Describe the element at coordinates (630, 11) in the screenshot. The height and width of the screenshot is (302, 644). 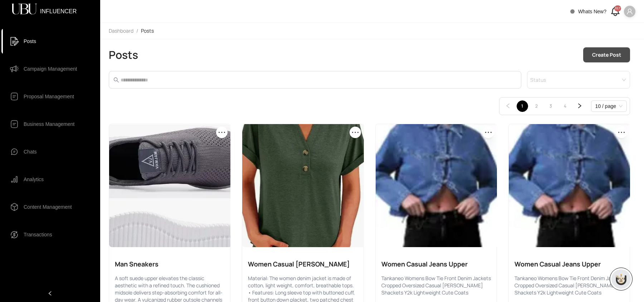
I see `span: user` at that location.